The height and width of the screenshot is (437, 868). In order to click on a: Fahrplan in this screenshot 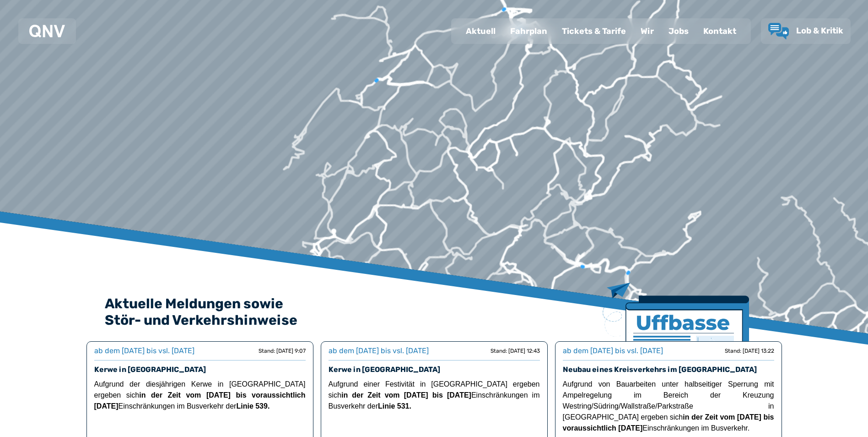, I will do `click(529, 31)`.